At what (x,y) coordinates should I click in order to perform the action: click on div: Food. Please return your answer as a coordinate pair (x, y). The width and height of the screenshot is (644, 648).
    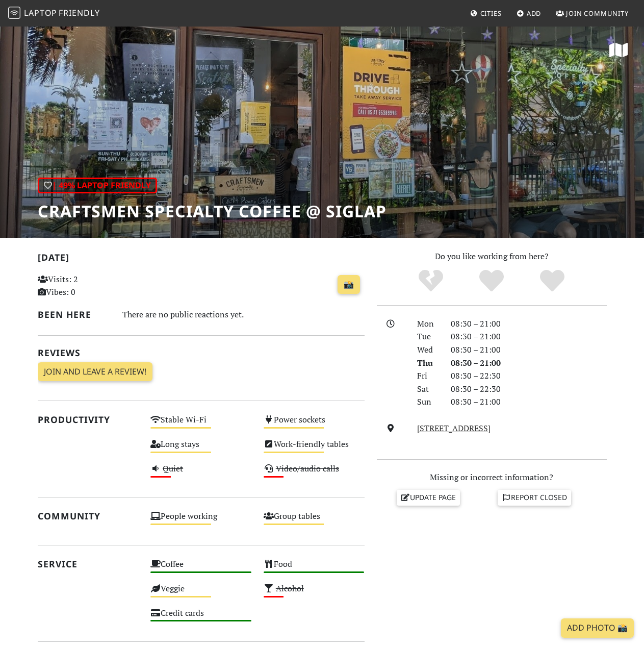
    Looking at the image, I should click on (314, 570).